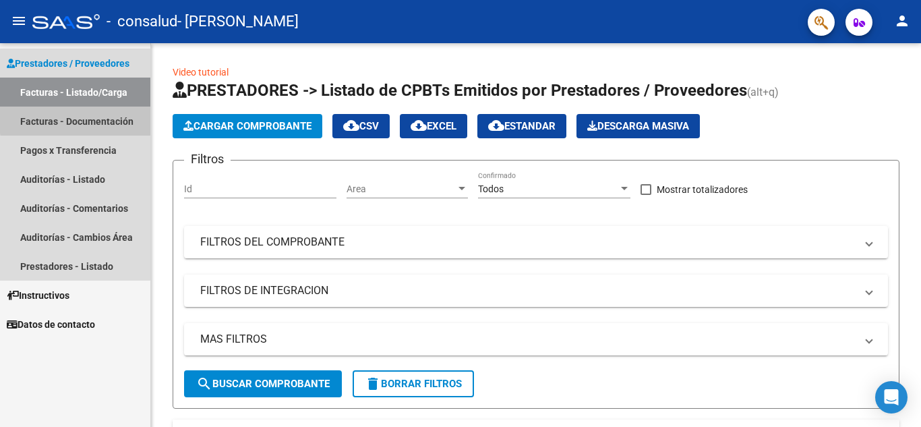  What do you see at coordinates (491, 189) in the screenshot?
I see `span: Todos` at bounding box center [491, 189].